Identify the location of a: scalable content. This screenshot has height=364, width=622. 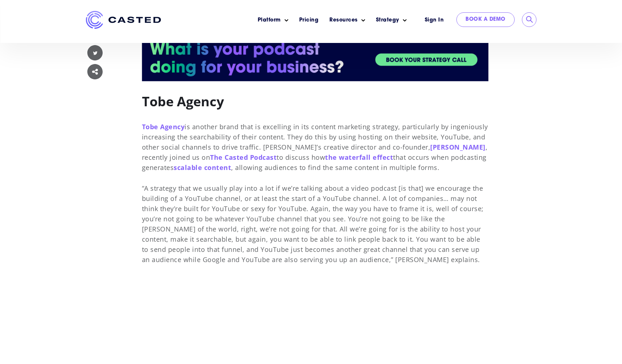
(202, 167).